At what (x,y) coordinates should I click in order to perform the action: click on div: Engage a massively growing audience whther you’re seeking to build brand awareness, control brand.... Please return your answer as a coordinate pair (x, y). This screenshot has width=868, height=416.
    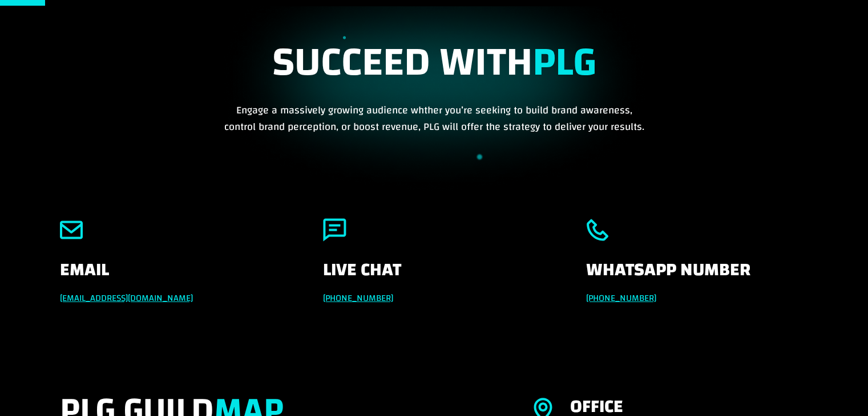
    Looking at the image, I should click on (434, 88).